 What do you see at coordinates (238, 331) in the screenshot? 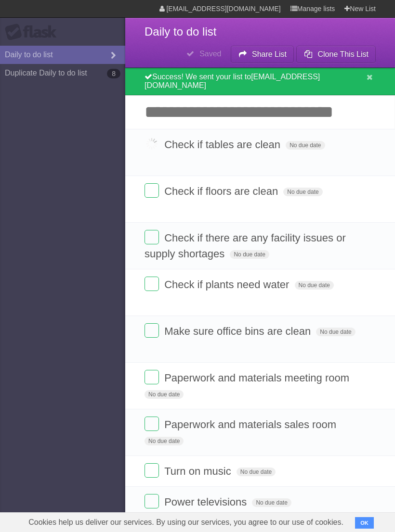
I see `span: Make sure office bins are clean` at bounding box center [238, 331].